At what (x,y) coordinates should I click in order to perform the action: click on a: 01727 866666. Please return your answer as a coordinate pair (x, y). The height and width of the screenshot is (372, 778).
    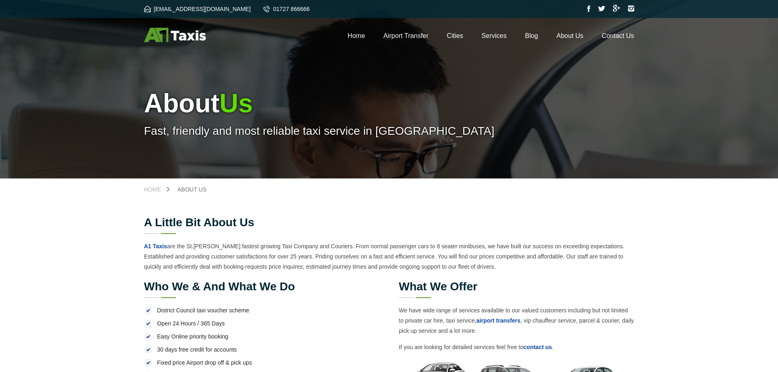
    Looking at the image, I should click on (287, 9).